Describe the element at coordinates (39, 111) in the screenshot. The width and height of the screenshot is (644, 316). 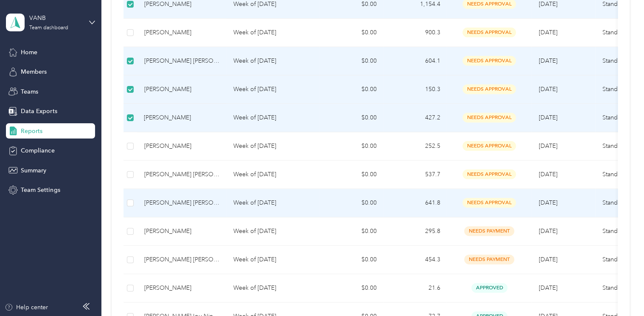
I see `span: Data Exports` at that location.